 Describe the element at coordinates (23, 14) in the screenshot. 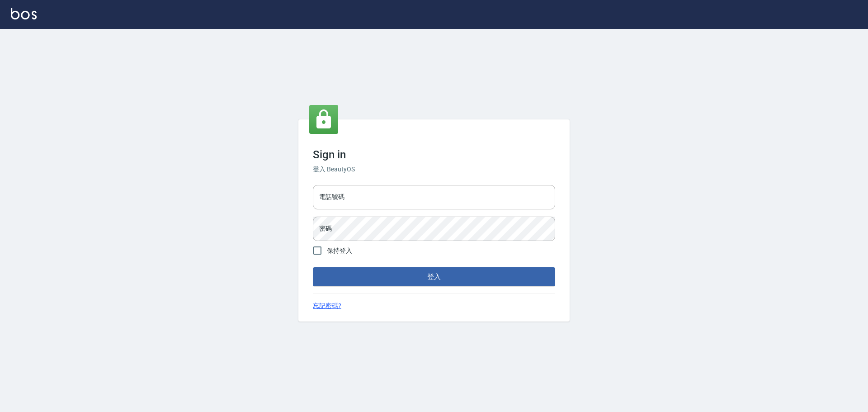

I see `img: Logo` at that location.